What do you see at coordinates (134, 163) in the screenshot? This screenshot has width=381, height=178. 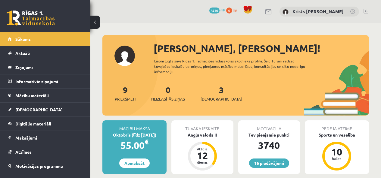 I see `a: Apmaksāt` at bounding box center [134, 163].